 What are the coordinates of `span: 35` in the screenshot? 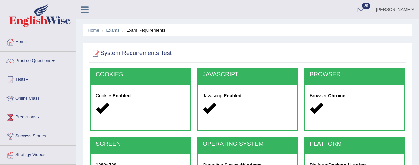 It's located at (366, 6).